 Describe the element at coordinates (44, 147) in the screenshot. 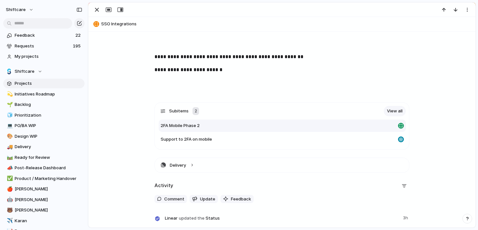

I see `a: 🚚Delivery` at that location.